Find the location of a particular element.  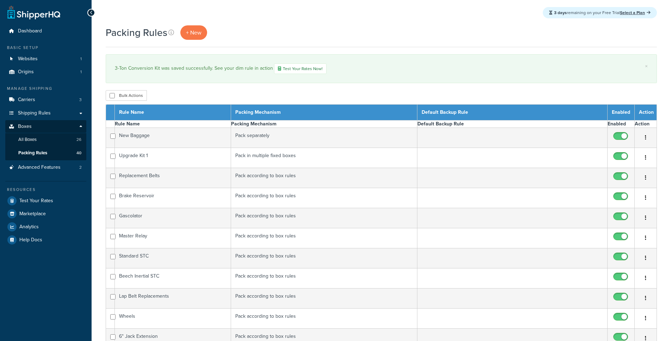

td: Wheels is located at coordinates (173, 319).